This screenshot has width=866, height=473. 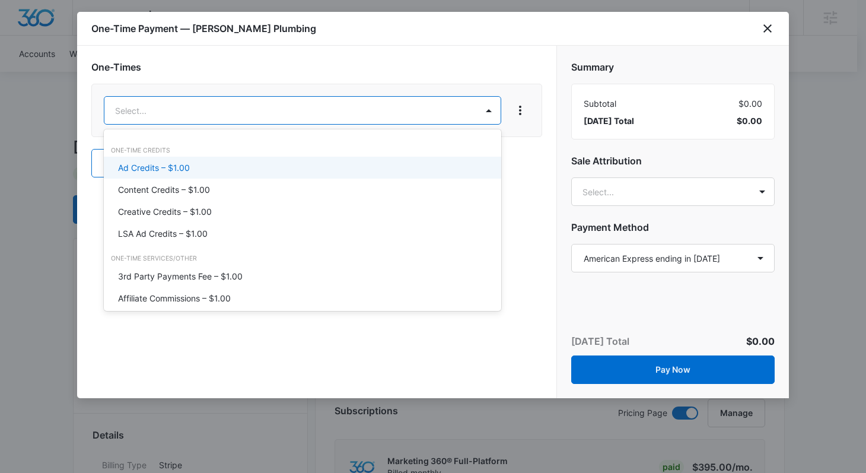 I want to click on p: Ad Credits – $1.00, so click(x=154, y=167).